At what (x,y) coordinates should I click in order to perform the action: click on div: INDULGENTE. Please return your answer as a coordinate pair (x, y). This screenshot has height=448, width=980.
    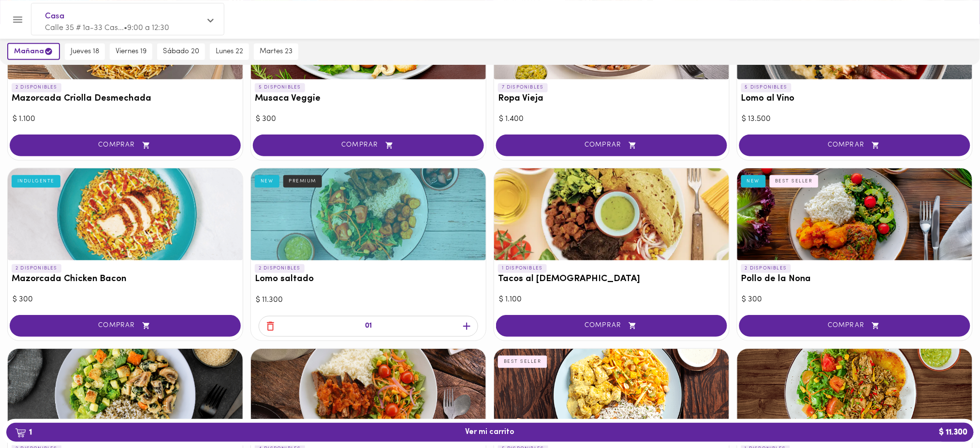
    Looking at the image, I should click on (35, 181).